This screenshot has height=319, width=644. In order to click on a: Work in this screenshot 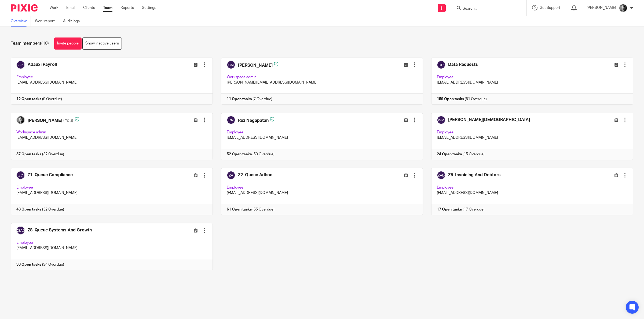, I will do `click(54, 8)`.